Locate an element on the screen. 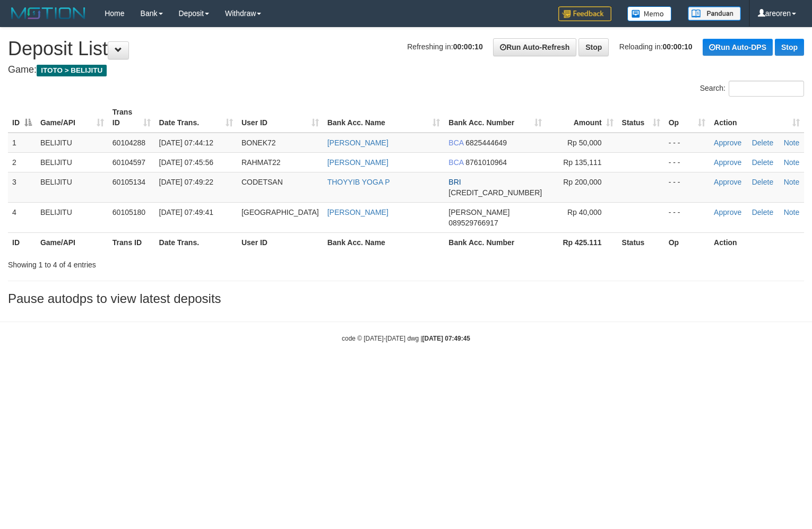 This screenshot has height=529, width=812. span: RAHMAT22 is located at coordinates (261, 163).